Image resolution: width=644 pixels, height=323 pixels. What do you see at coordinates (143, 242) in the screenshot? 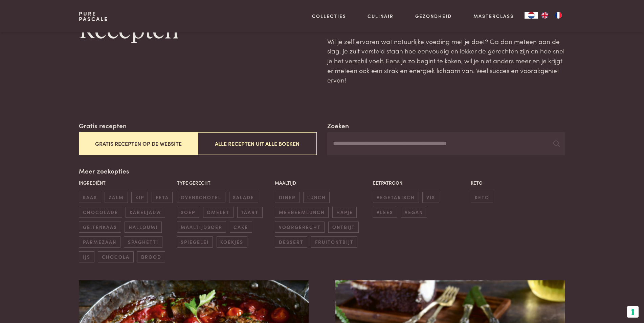
I see `span: spaghetti` at bounding box center [143, 242].